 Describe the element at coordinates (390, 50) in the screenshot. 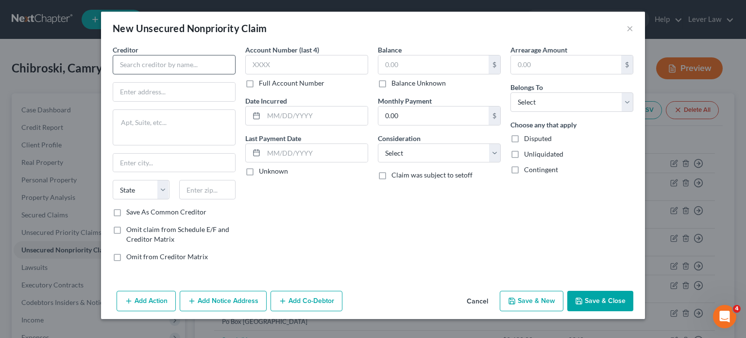

I see `label: Balance` at that location.